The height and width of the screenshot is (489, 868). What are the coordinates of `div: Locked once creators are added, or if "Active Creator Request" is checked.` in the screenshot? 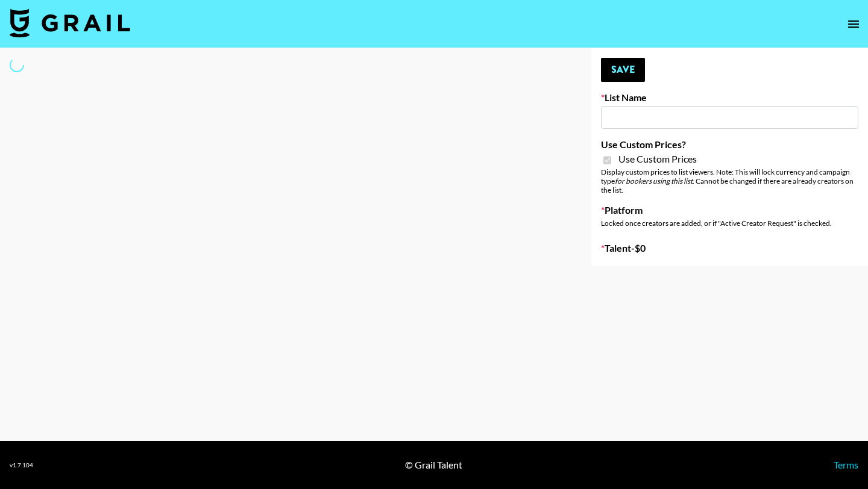 It's located at (730, 223).